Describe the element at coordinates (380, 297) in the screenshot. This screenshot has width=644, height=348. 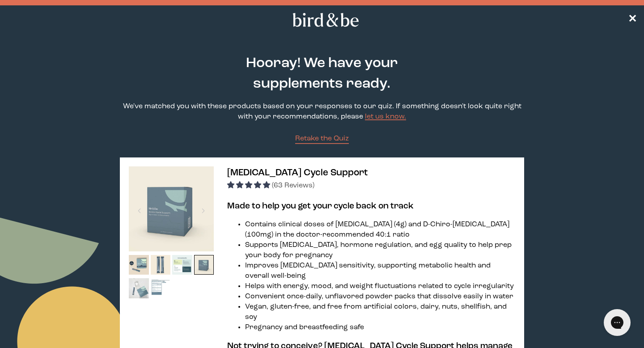
I see `li: Convenient once-daily, unflavored powder packs that dissolve easily in water` at that location.